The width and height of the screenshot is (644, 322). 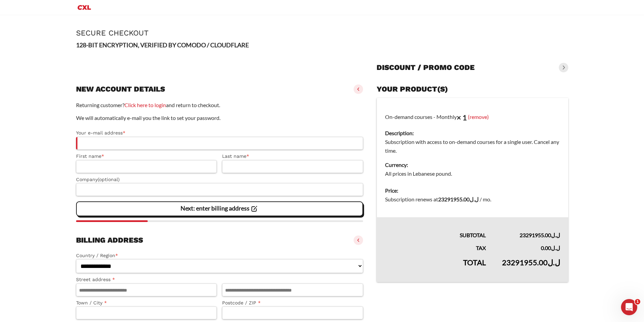 I want to click on bdi: 0.00, so click(x=550, y=248).